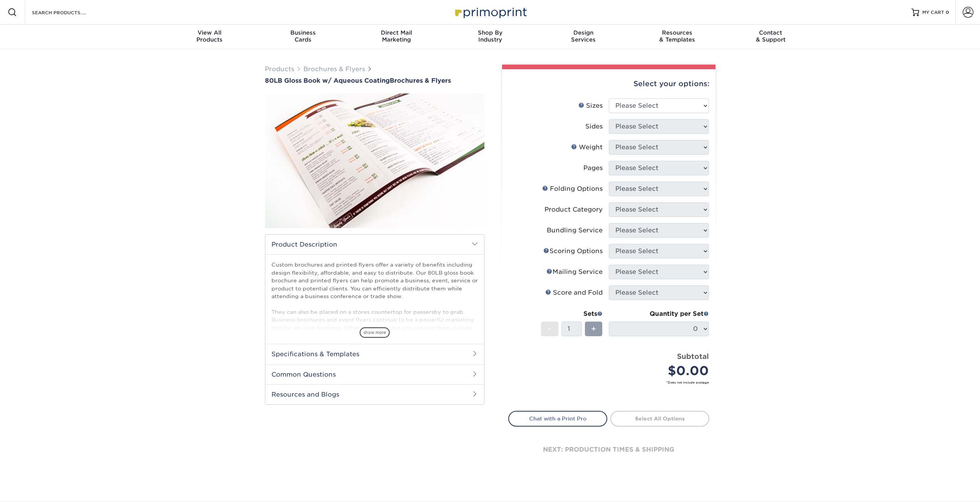 The width and height of the screenshot is (980, 502). What do you see at coordinates (574, 293) in the screenshot?
I see `div: Score and Fold` at bounding box center [574, 293].